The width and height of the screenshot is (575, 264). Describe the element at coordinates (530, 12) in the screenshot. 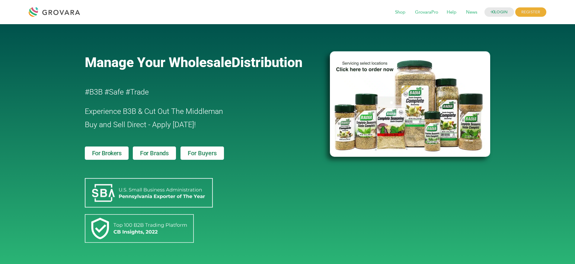

I see `span: REGISTER` at that location.